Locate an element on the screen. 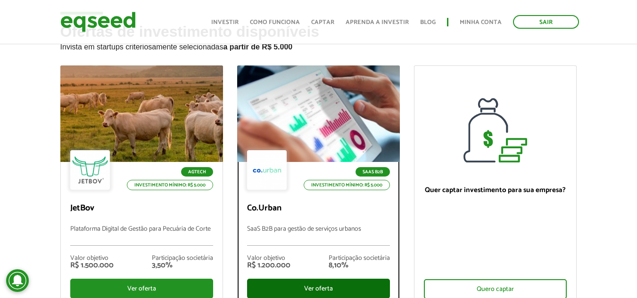  p: Agtech is located at coordinates (197, 172).